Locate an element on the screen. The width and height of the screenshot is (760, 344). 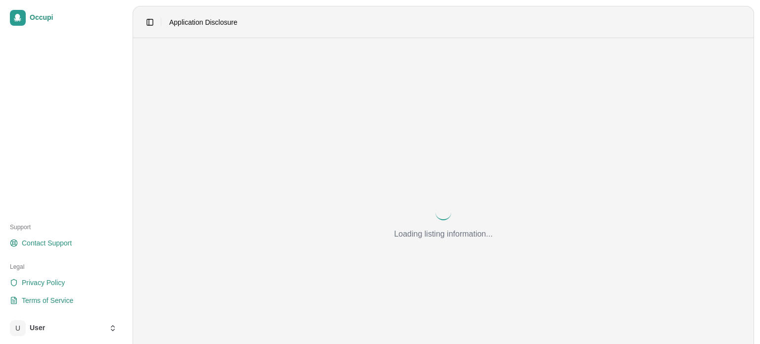
div: Support is located at coordinates (63, 227).